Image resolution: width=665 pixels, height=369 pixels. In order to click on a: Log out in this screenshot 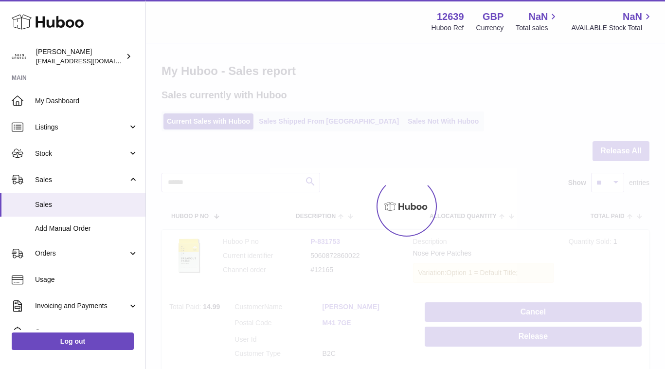, I will do `click(73, 341)`.